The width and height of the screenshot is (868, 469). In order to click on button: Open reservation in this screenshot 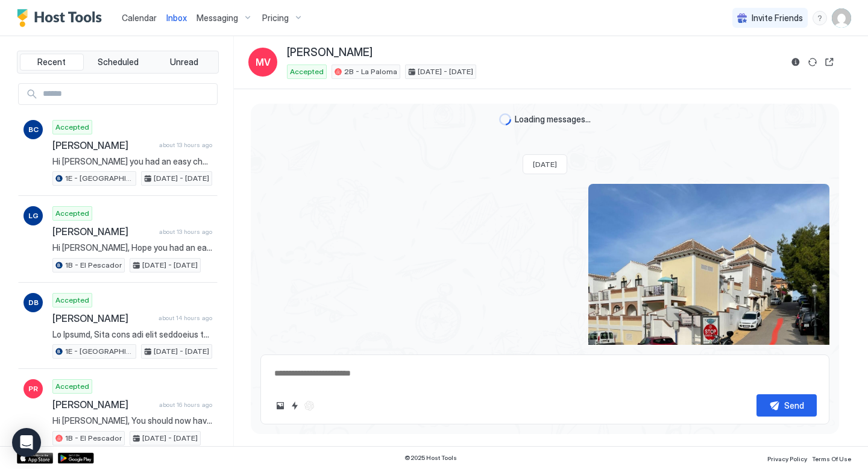, I will do `click(829, 62)`.